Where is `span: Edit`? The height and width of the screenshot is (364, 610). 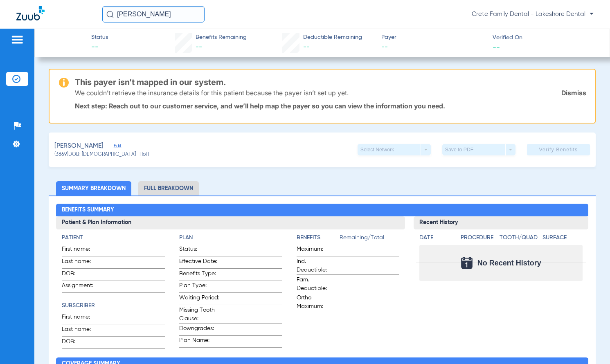 span: Edit is located at coordinates (118, 147).